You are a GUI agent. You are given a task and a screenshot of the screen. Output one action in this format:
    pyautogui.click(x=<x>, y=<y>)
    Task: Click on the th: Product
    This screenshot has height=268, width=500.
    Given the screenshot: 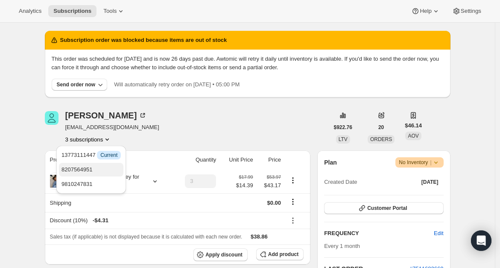 What is the action you would take?
    pyautogui.click(x=109, y=160)
    